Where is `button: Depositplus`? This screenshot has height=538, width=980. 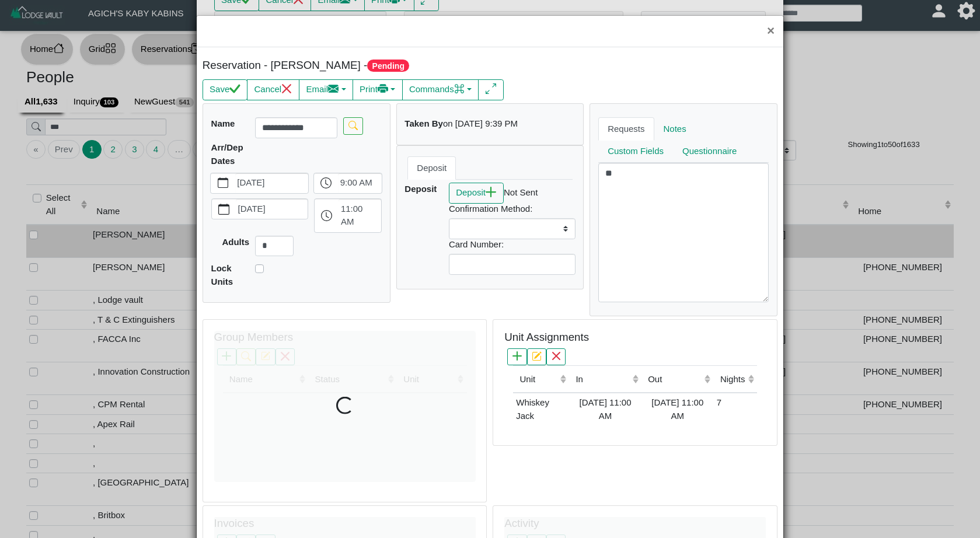
button: Depositplus is located at coordinates (476, 193).